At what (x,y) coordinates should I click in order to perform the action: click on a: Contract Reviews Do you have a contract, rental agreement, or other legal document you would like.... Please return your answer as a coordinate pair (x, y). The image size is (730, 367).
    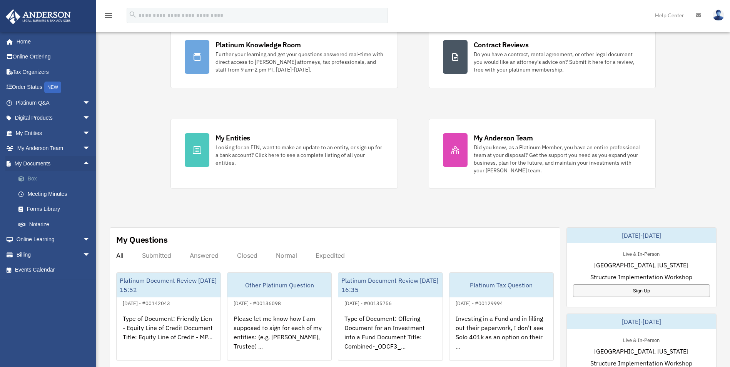
    Looking at the image, I should click on (542, 57).